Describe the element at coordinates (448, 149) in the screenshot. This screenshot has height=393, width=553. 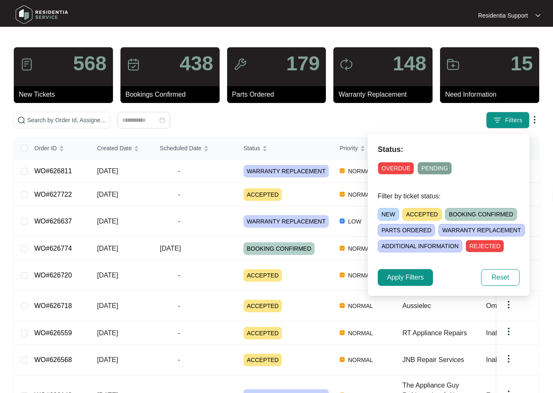
I see `p: Status:` at that location.